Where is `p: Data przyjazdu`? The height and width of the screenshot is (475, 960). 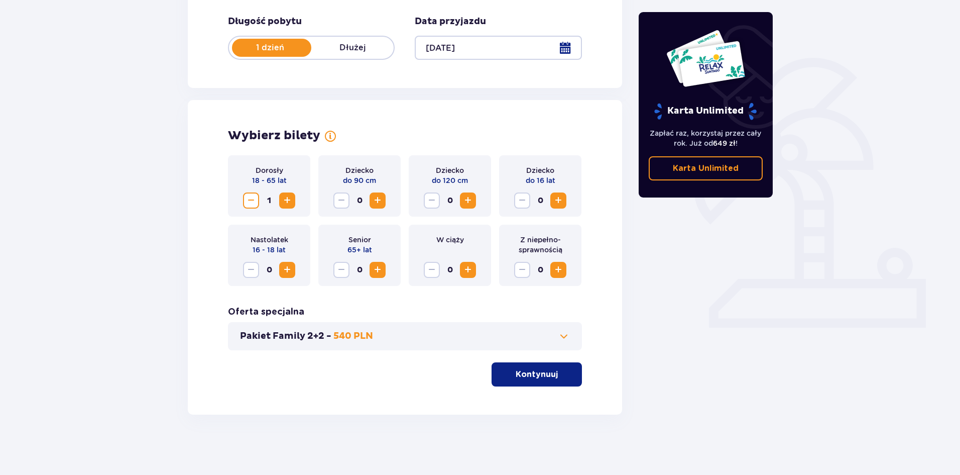
p: Data przyjazdu is located at coordinates (451, 22).